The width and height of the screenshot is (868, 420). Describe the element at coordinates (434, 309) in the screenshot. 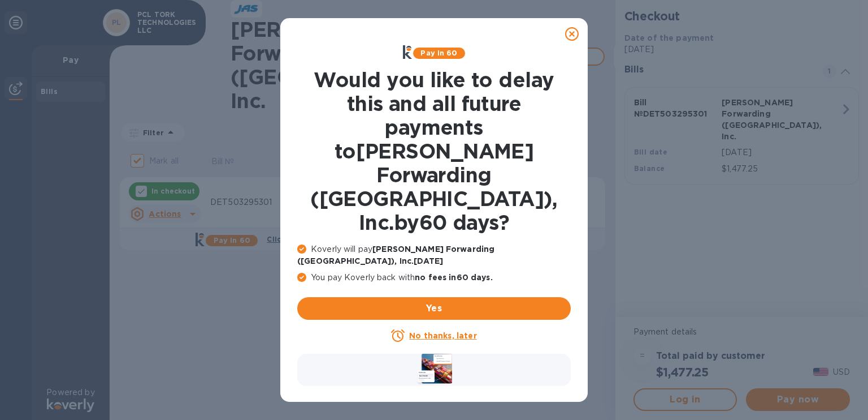

I see `button: Yes` at that location.